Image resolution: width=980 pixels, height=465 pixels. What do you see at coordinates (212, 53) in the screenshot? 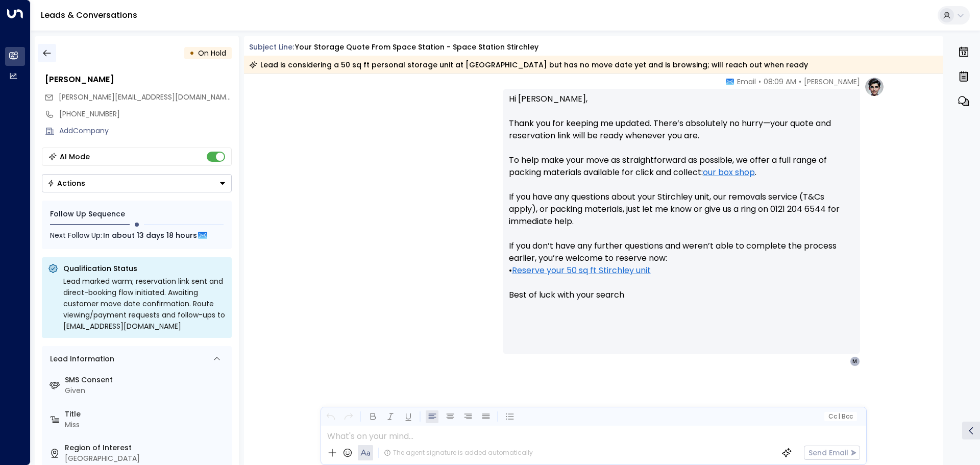
I see `span: On Hold` at bounding box center [212, 53].